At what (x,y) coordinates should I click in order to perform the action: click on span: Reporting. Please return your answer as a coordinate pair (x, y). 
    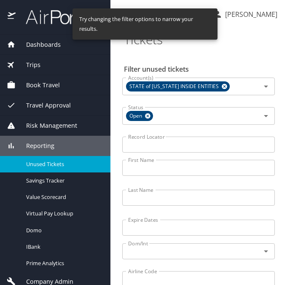
    Looking at the image, I should click on (35, 146).